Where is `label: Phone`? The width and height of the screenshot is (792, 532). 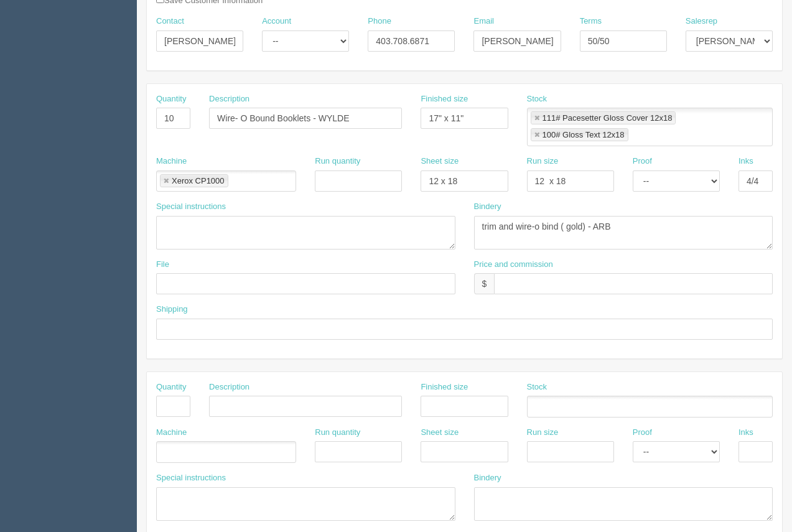 label: Phone is located at coordinates (379, 21).